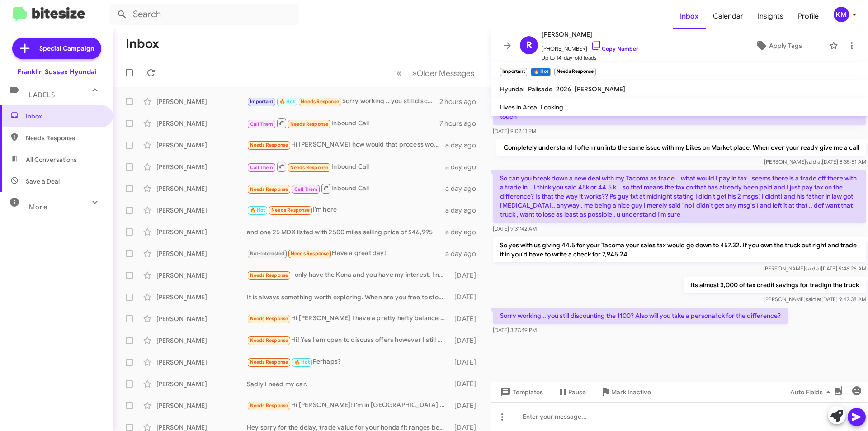 The image size is (868, 431). Describe the element at coordinates (436, 72) in the screenshot. I see `nav: Page navigation example` at that location.